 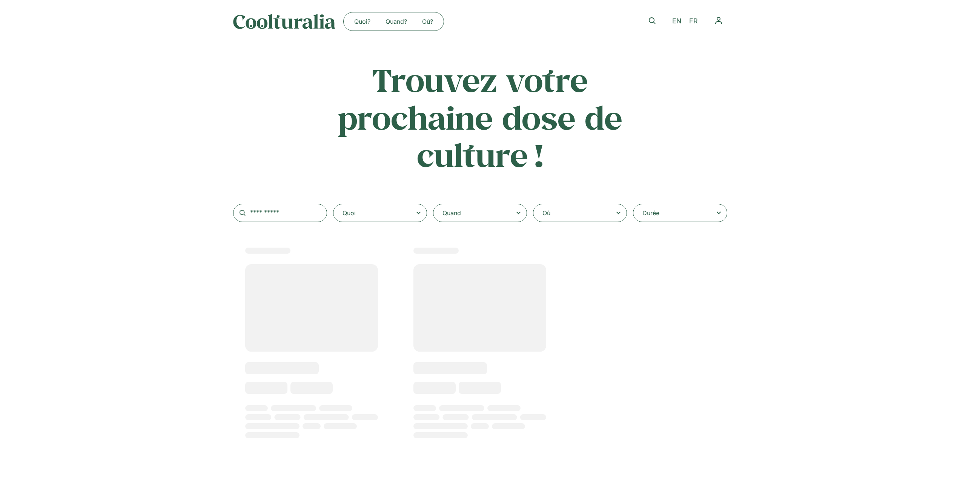 I want to click on button: Permuter le menu, so click(x=718, y=21).